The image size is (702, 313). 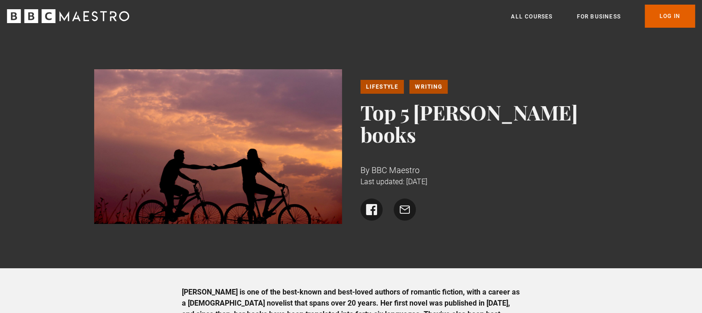 I want to click on span: BBC Maestro, so click(x=395, y=170).